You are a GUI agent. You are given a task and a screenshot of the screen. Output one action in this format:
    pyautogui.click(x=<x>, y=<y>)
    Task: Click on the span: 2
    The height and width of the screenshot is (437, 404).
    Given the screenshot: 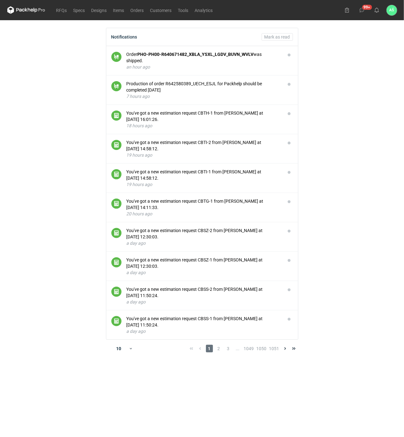 What is the action you would take?
    pyautogui.click(x=219, y=349)
    